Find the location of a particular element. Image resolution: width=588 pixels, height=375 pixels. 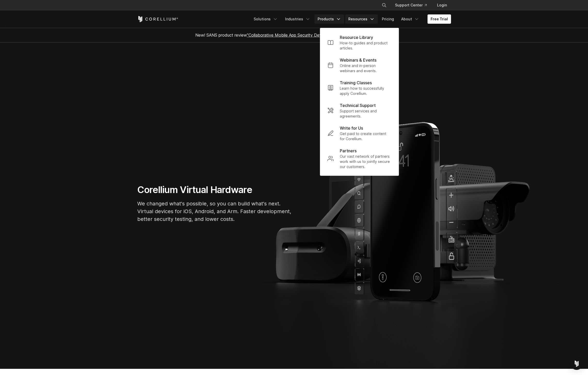

p: Our vast network of partners work with us to jointly secure our customers. is located at coordinates (366, 161).